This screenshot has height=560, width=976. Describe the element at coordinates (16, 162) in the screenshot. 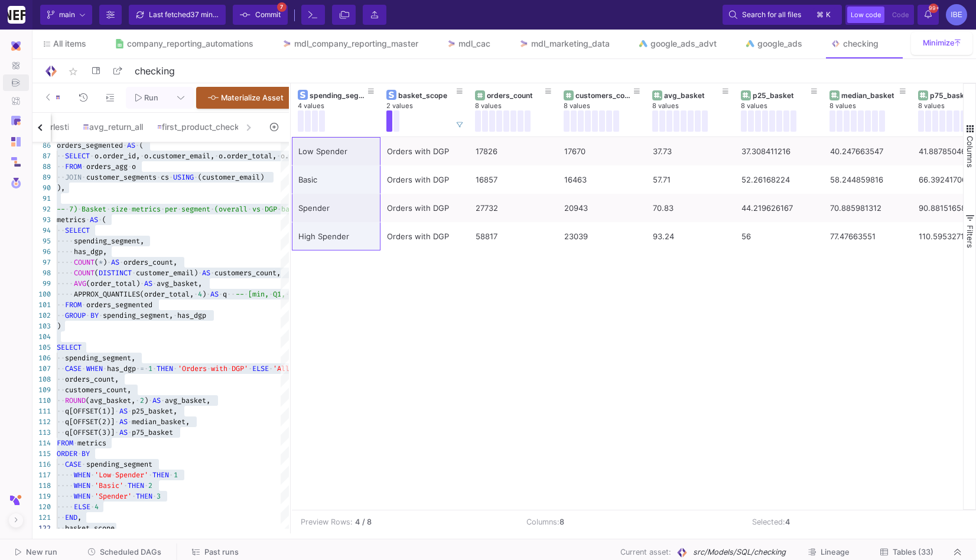

I see `a: Navigation icon` at that location.